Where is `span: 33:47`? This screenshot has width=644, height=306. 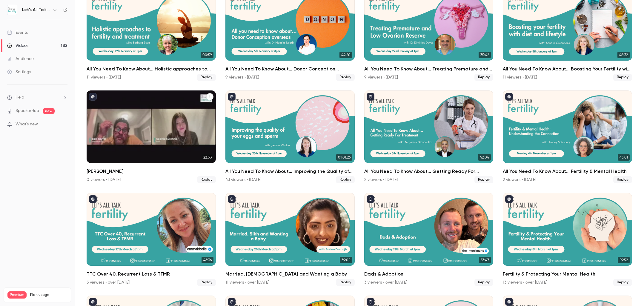
span: 33:47 is located at coordinates (485, 260).